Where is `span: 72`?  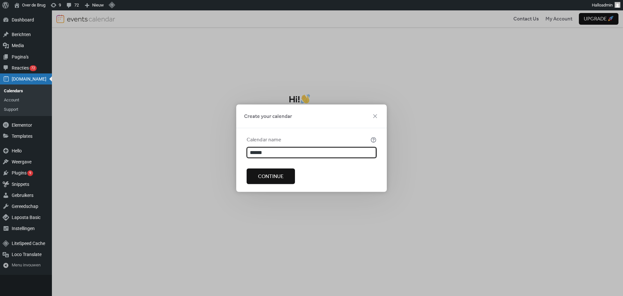 span: 72 is located at coordinates (33, 68).